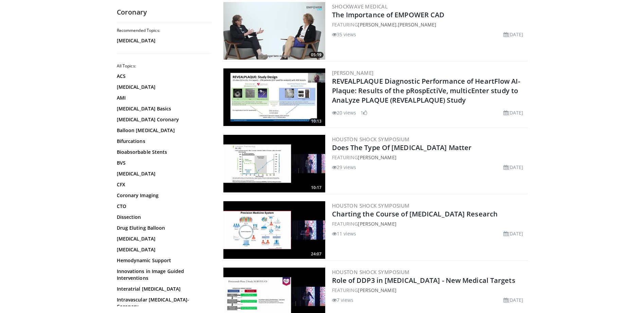 Image resolution: width=644 pixels, height=313 pixels. I want to click on a: Coronary Imaging, so click(163, 196).